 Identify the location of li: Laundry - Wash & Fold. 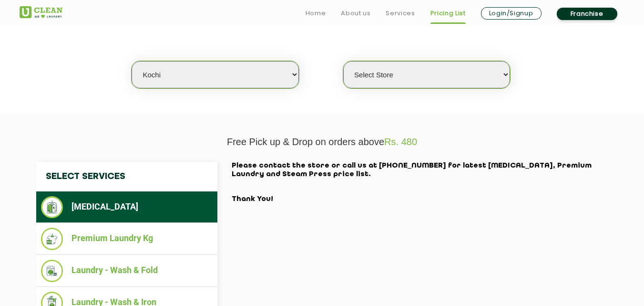
(127, 271).